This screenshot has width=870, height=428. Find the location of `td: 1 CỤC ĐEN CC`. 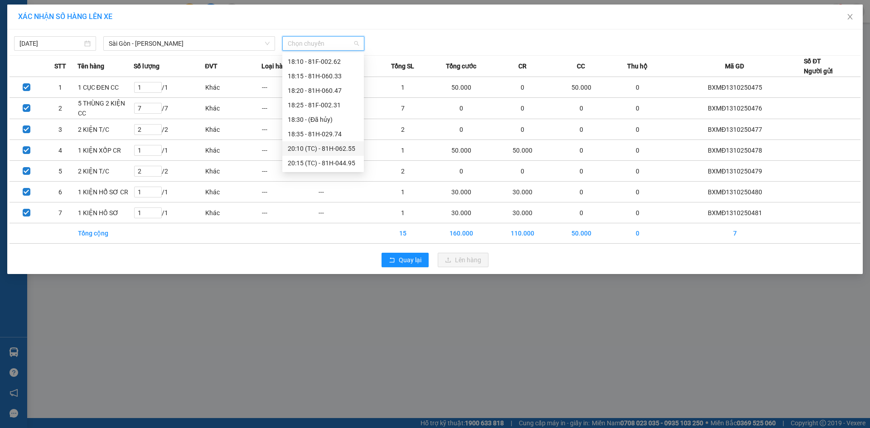

td: 1 CỤC ĐEN CC is located at coordinates (106, 87).